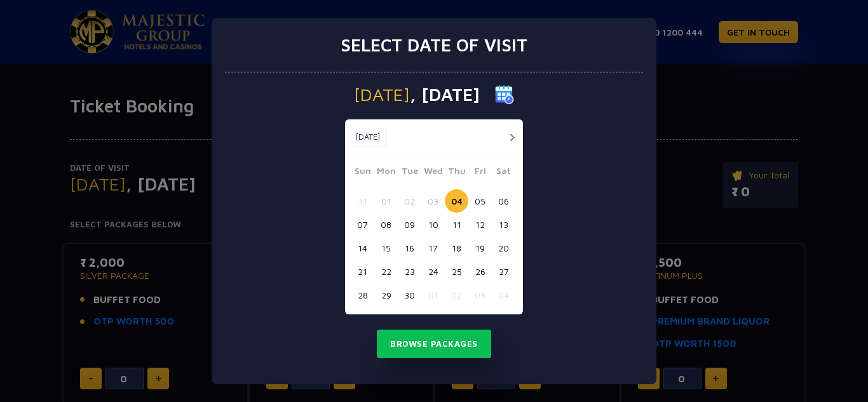 Image resolution: width=868 pixels, height=402 pixels. I want to click on button: 11, so click(456, 224).